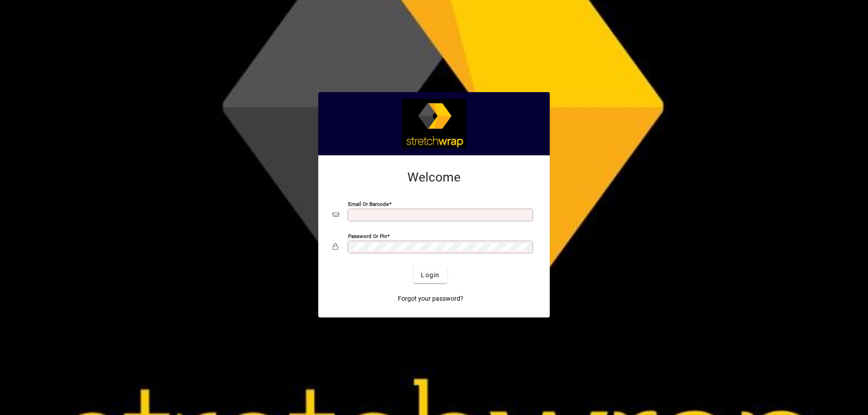 The height and width of the screenshot is (415, 868). What do you see at coordinates (430, 275) in the screenshot?
I see `button: Login` at bounding box center [430, 275].